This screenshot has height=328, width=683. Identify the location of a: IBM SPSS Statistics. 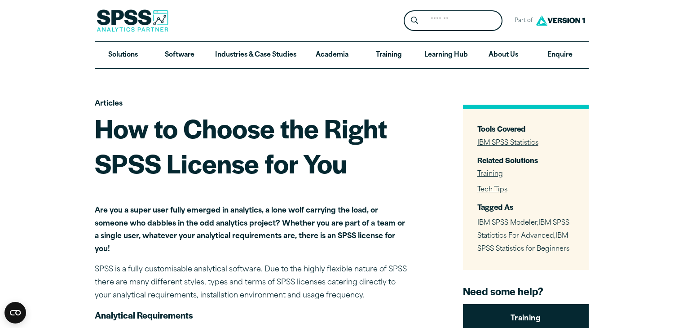
(508, 143).